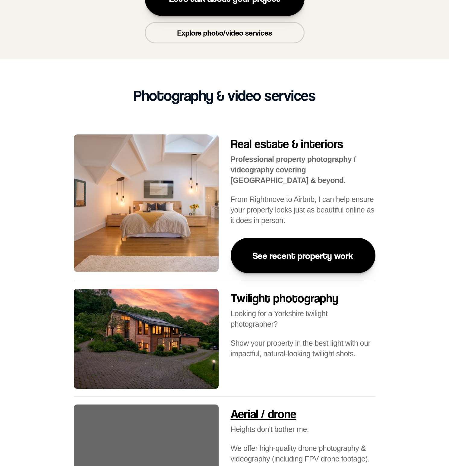 Image resolution: width=449 pixels, height=466 pixels. What do you see at coordinates (287, 144) in the screenshot?
I see `h2: Real estate & interiors` at bounding box center [287, 144].